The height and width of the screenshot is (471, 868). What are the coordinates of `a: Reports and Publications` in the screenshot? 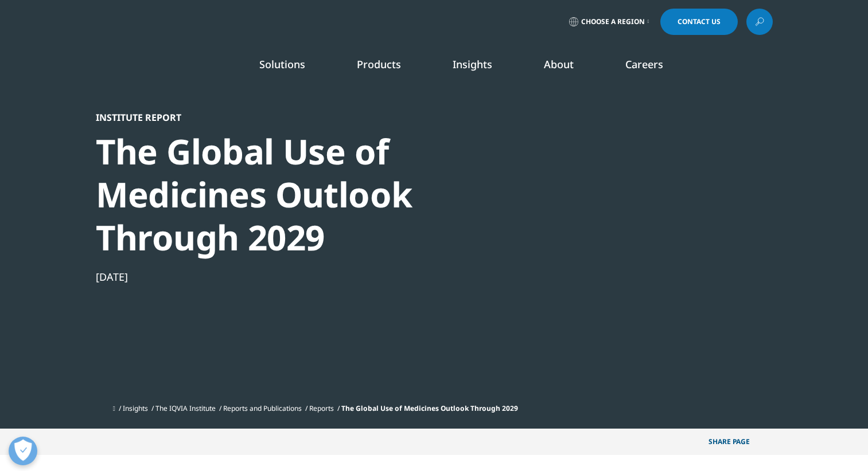 It's located at (262, 408).